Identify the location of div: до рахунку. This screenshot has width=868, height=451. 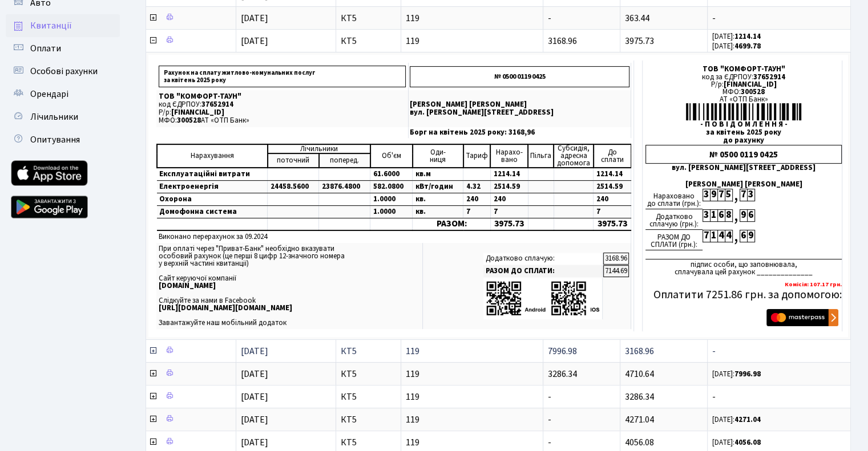
(744, 140).